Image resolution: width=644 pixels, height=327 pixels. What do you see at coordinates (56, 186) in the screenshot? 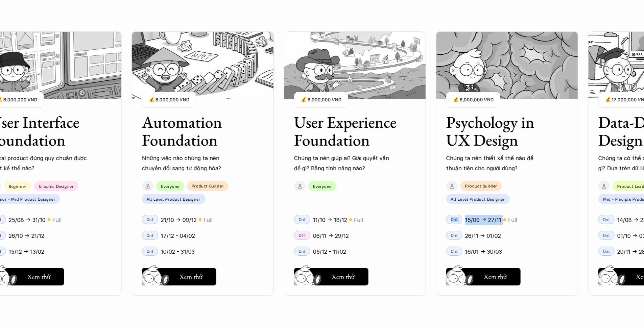
I see `p: Graphic Designer` at bounding box center [56, 186].